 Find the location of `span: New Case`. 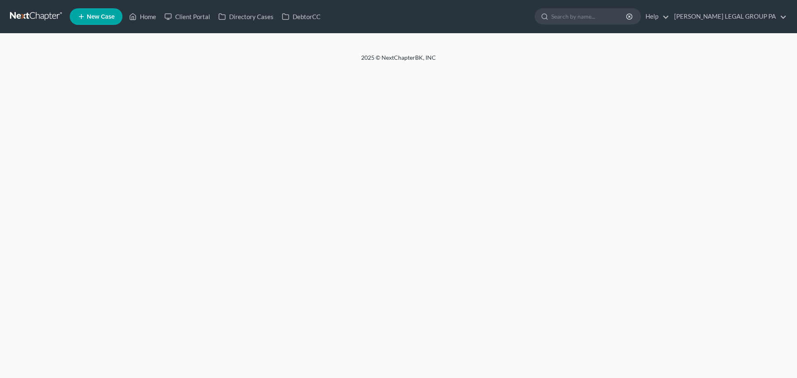

span: New Case is located at coordinates (100, 17).